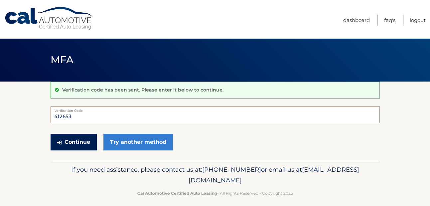  I want to click on button: Continue, so click(74, 142).